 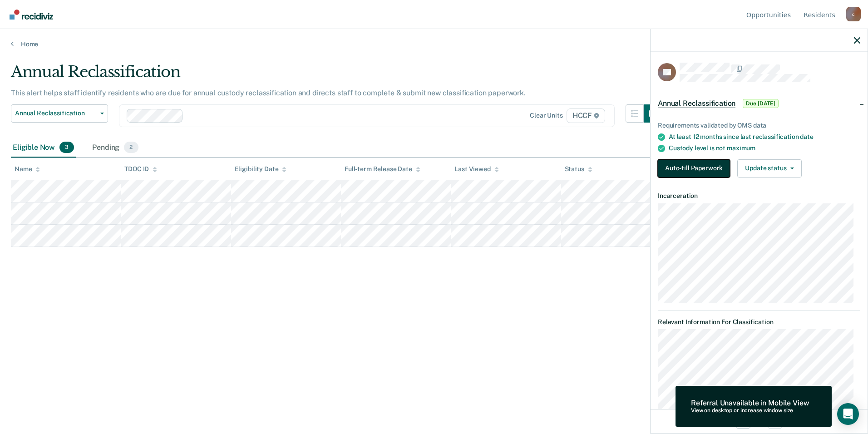 I want to click on div: Open Intercom Messenger, so click(x=848, y=414).